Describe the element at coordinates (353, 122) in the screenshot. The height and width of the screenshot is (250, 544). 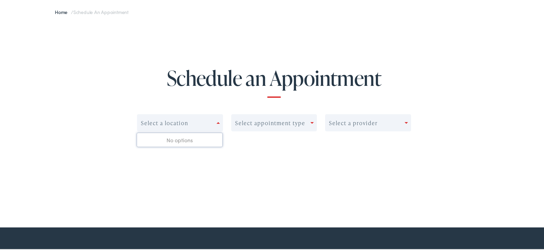
I see `div: Select a provider` at that location.